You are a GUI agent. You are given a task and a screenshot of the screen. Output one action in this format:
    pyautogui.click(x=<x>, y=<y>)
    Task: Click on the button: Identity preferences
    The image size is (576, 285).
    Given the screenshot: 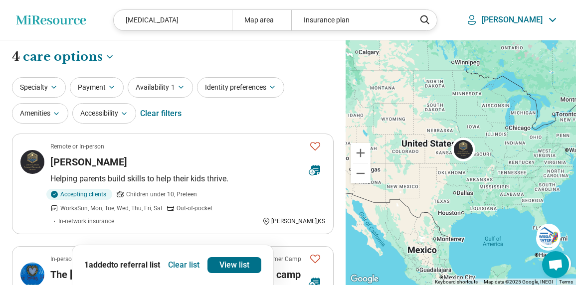 What is the action you would take?
    pyautogui.click(x=240, y=87)
    